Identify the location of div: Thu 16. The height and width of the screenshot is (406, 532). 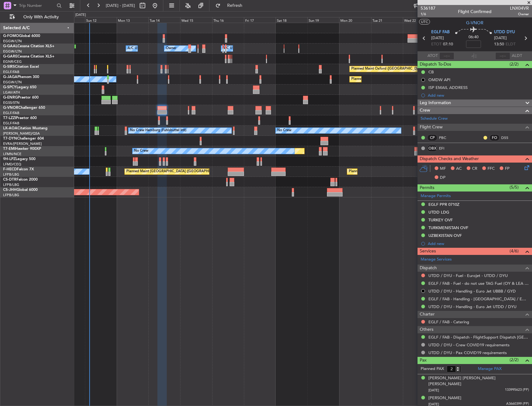
(228, 19).